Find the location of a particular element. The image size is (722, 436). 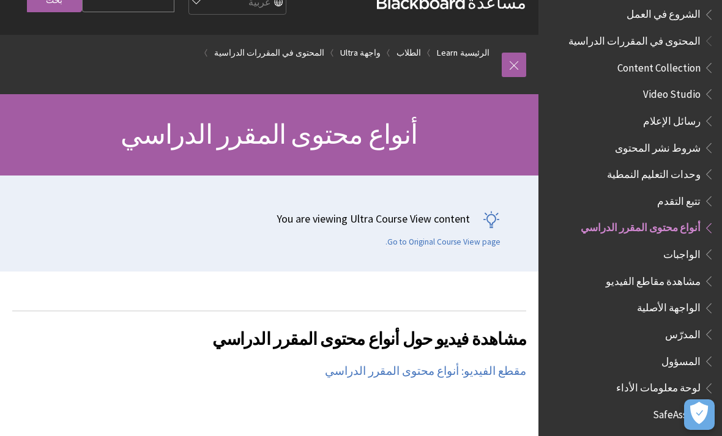

span: وحدات التعليم النمطية is located at coordinates (653, 172).